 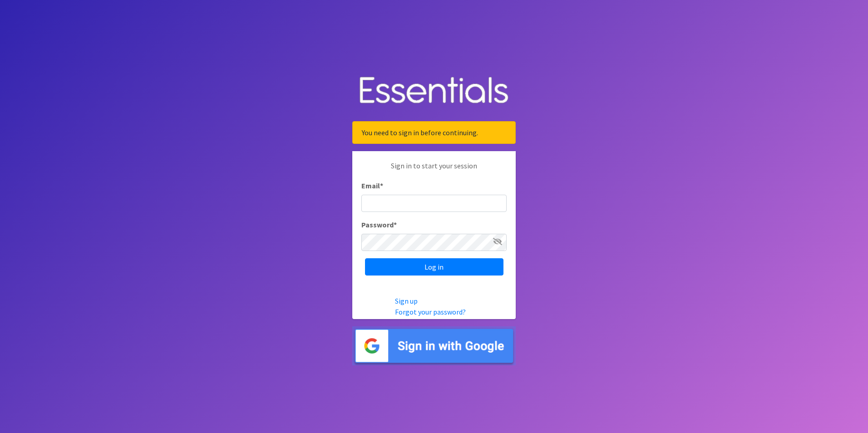 What do you see at coordinates (430, 311) in the screenshot?
I see `a: Forgot your password?` at bounding box center [430, 311].